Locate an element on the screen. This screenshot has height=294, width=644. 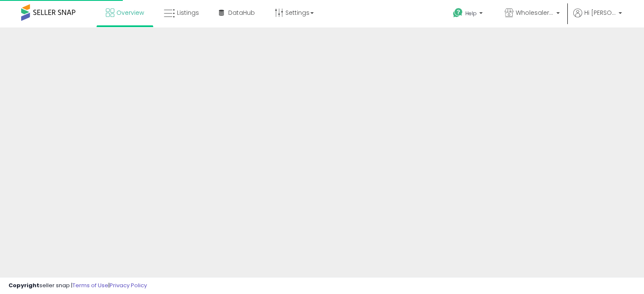
span: Wholesaler AZ is located at coordinates (535, 13).